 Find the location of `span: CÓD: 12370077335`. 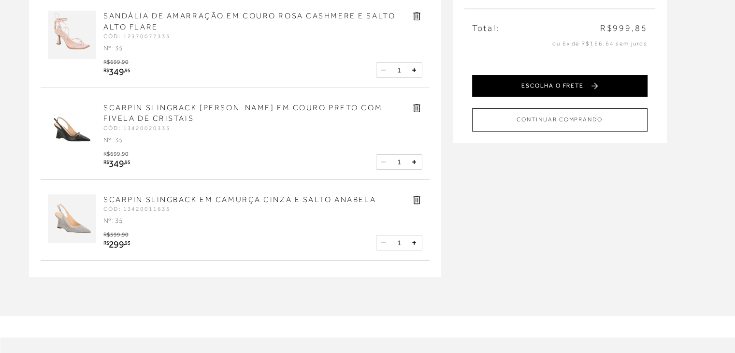

span: CÓD: 12370077335 is located at coordinates (137, 36).